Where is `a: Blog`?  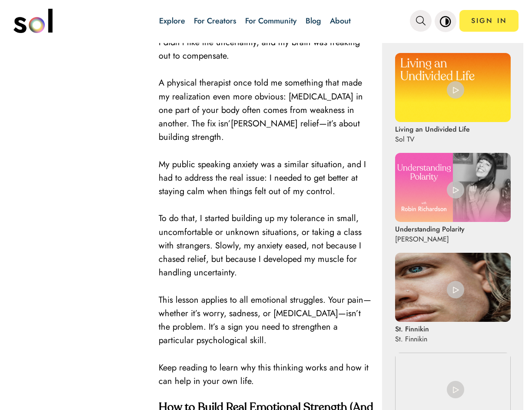 a: Blog is located at coordinates (313, 21).